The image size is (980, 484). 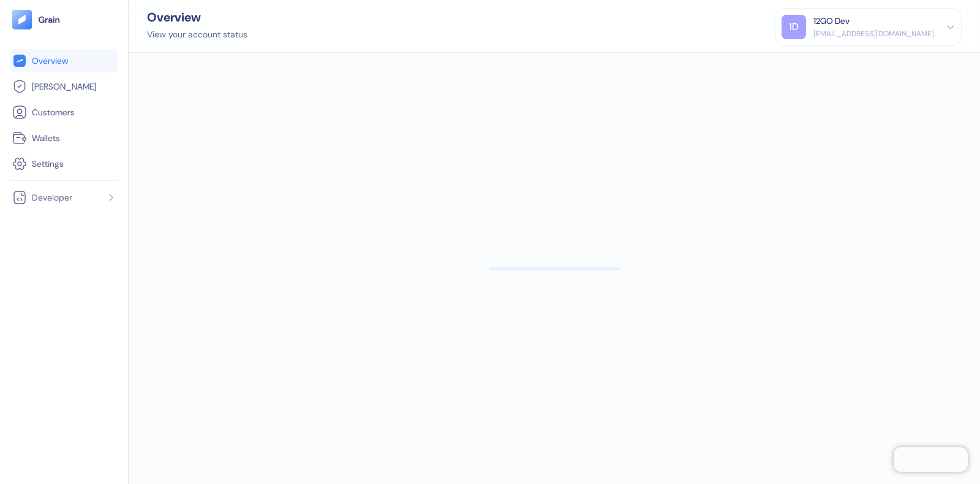 I want to click on span: Customers, so click(x=53, y=113).